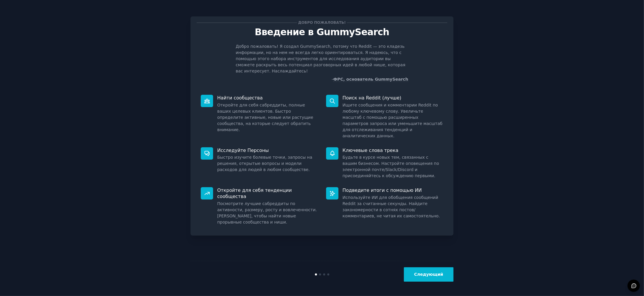 This screenshot has width=644, height=296. I want to click on dd: Будьте в курсе новых тем, связанных с вашим бизнесом. Настройте оповещения по электронной почте/S..., so click(393, 167).